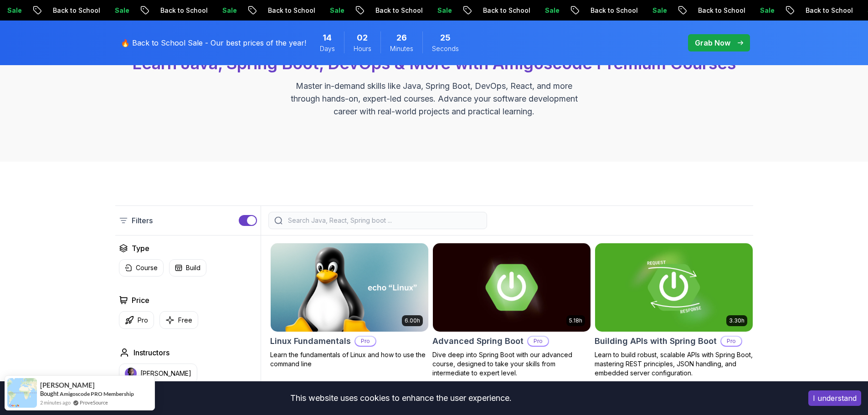  Describe the element at coordinates (213, 43) in the screenshot. I see `p: 🔥 Back to School Sale - Our best prices of the year!` at that location.